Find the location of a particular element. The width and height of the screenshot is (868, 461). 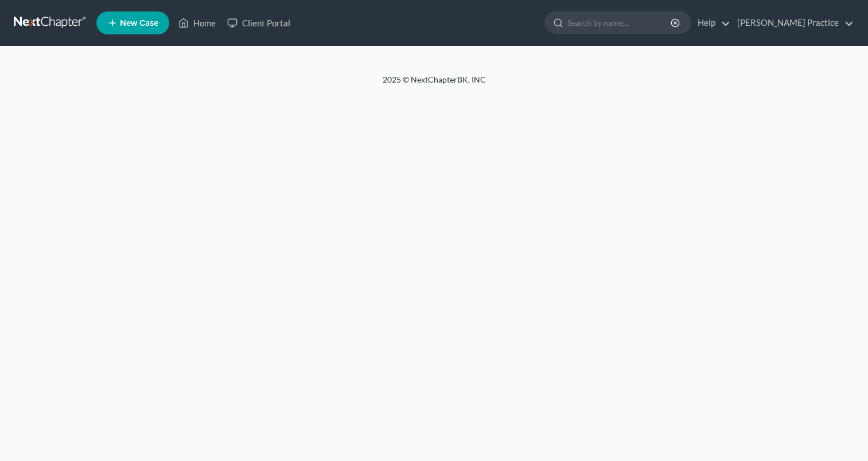

a: Help is located at coordinates (711, 23).